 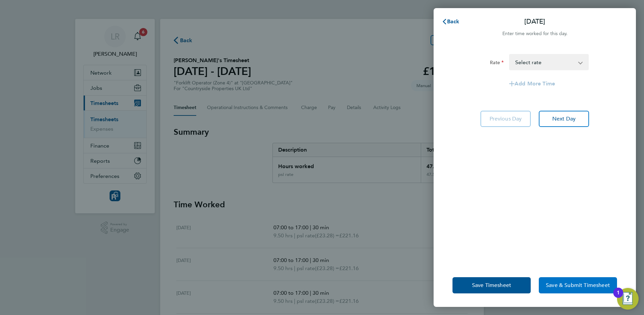 I want to click on span: Next Day, so click(x=564, y=119).